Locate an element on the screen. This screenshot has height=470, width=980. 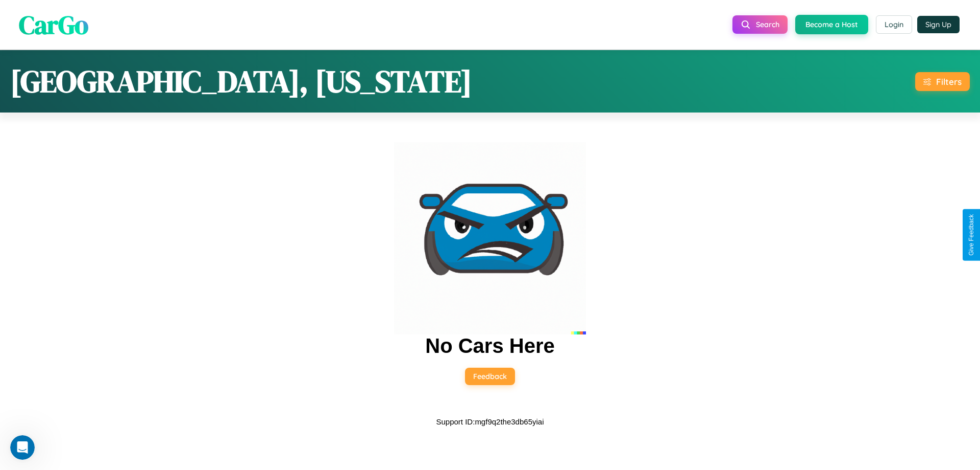
h2: No Cars Here is located at coordinates (490, 346).